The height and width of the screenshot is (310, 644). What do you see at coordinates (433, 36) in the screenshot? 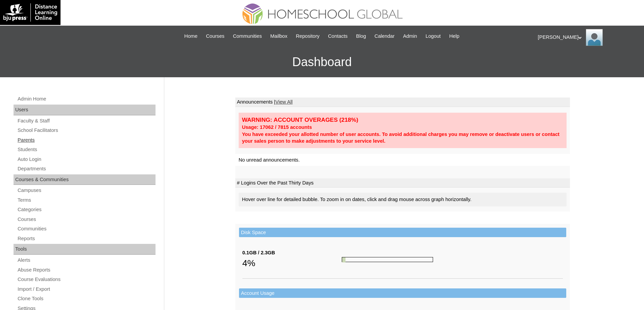
I see `span: Logout` at bounding box center [433, 36].